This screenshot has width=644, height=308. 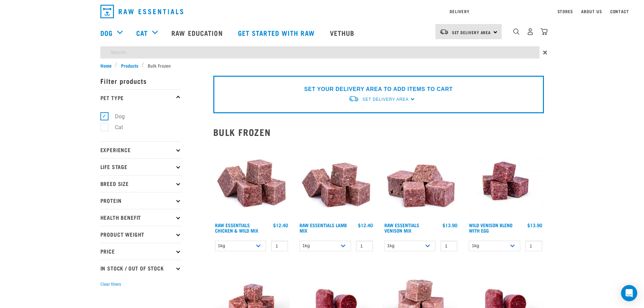 I want to click on a: Products, so click(x=130, y=65).